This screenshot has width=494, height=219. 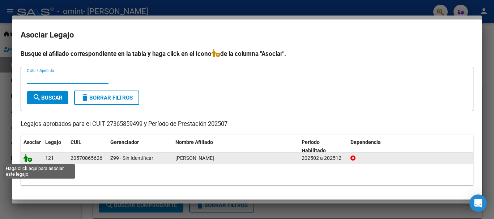 I want to click on span: Gerenciador, so click(x=124, y=142).